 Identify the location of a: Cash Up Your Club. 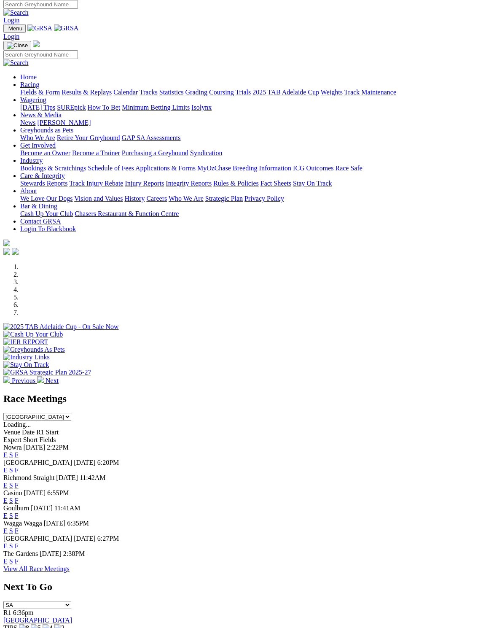
(46, 213).